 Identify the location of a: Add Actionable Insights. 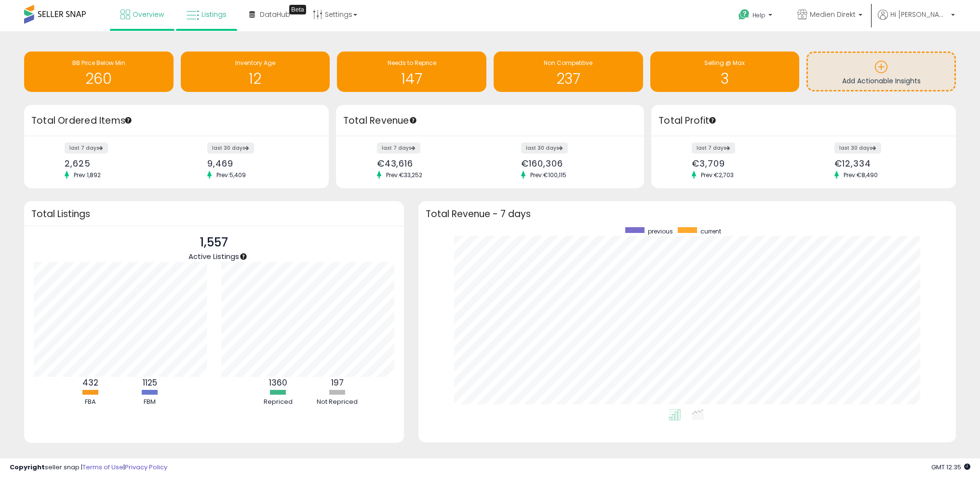
(881, 71).